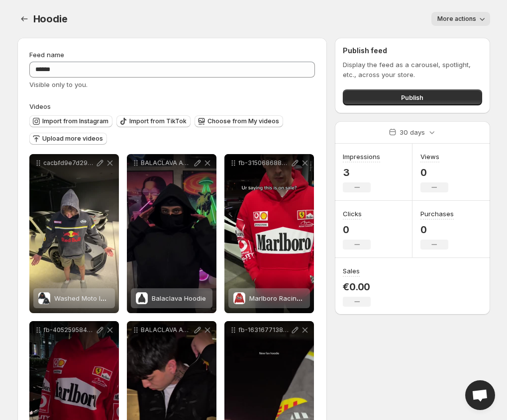 The width and height of the screenshot is (507, 420). I want to click on h2: Publish feed, so click(412, 50).